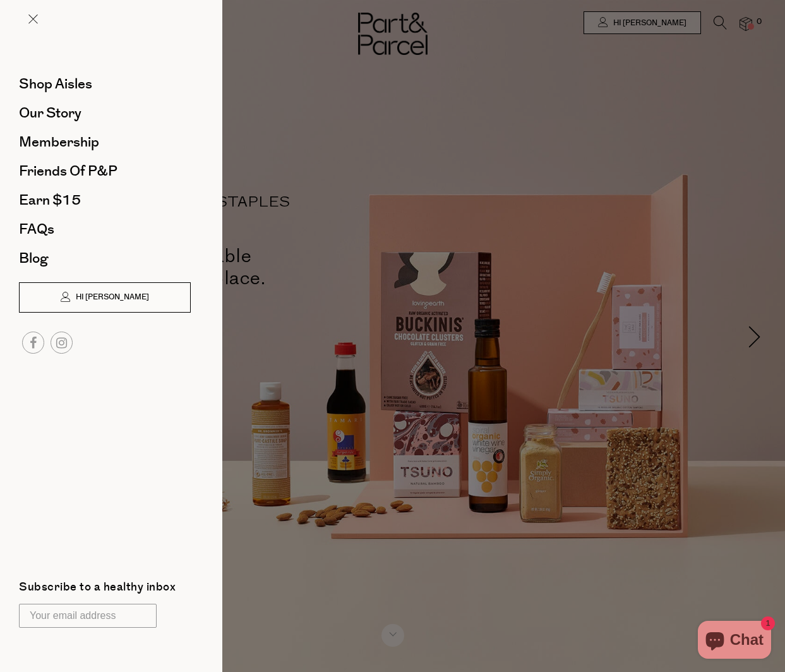  Describe the element at coordinates (59, 142) in the screenshot. I see `span: Membership` at that location.